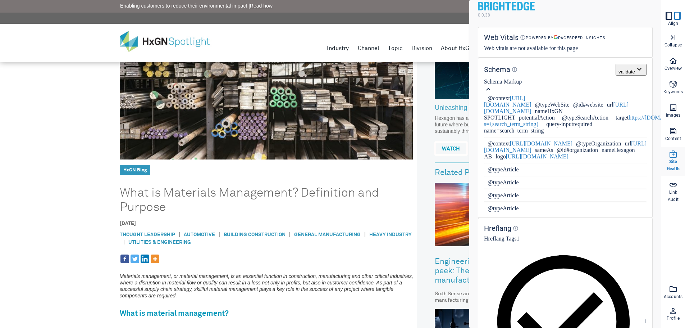  Describe the element at coordinates (327, 235) in the screenshot. I see `a: General manufacturing` at that location.